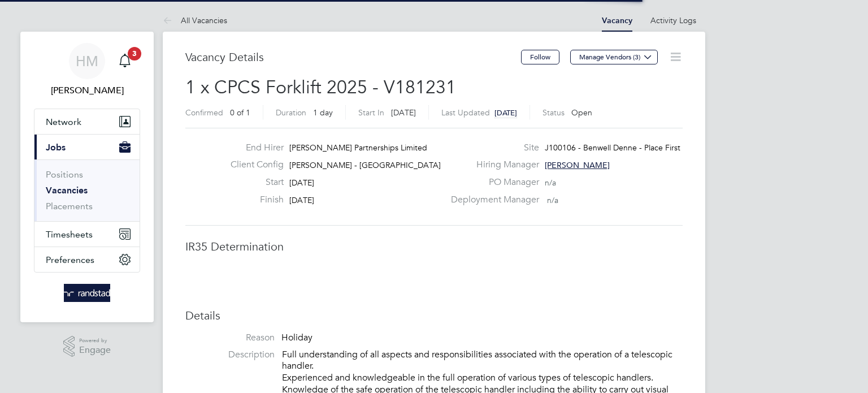 The height and width of the screenshot is (393, 868). I want to click on a: 3, so click(125, 61).